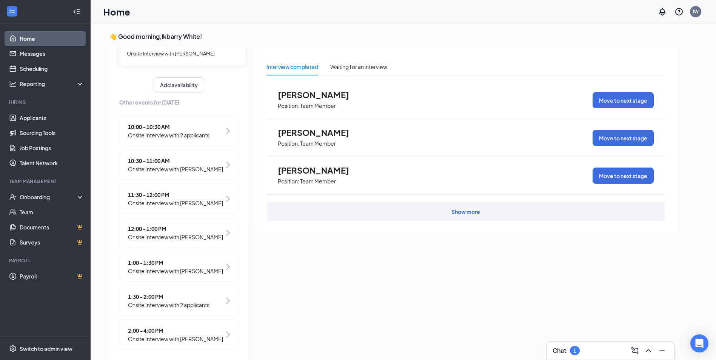  What do you see at coordinates (179, 85) in the screenshot?
I see `button: Add availability` at bounding box center [179, 85].